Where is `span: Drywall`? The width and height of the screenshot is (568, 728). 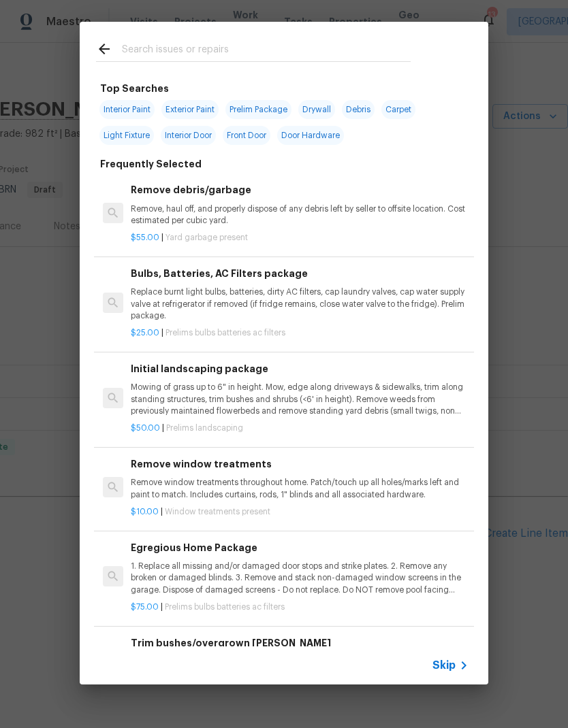 span: Drywall is located at coordinates (316, 110).